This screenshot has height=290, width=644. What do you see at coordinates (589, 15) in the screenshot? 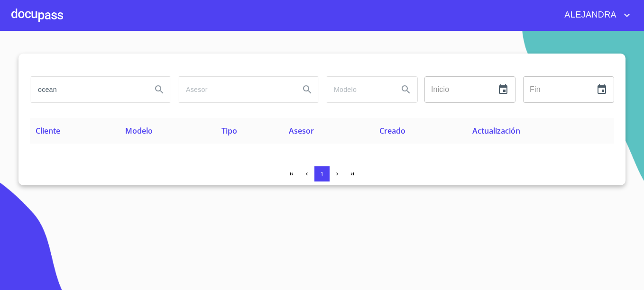
I see `span: ALEJANDRA` at bounding box center [589, 15].